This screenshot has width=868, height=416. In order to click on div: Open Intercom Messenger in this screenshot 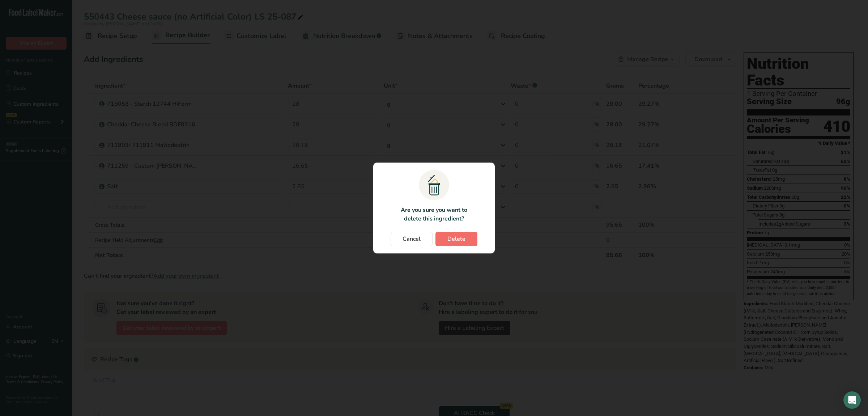, I will do `click(852, 400)`.